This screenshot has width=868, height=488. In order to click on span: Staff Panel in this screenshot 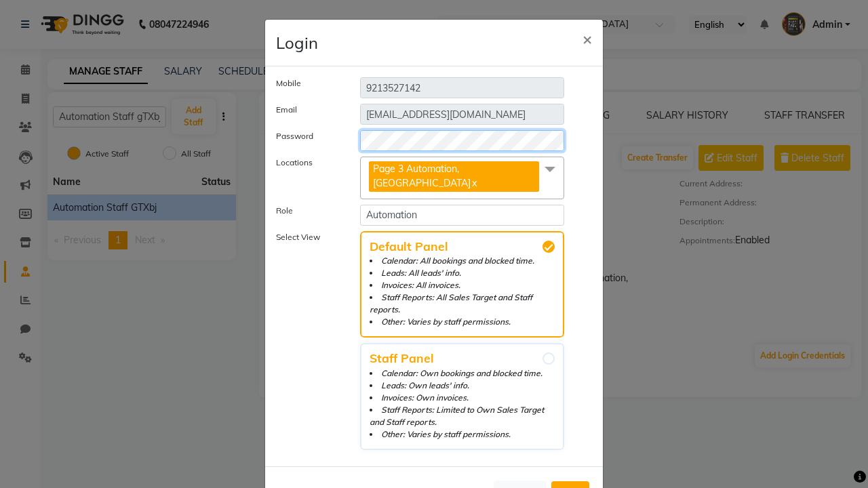, I will do `click(462, 359)`.